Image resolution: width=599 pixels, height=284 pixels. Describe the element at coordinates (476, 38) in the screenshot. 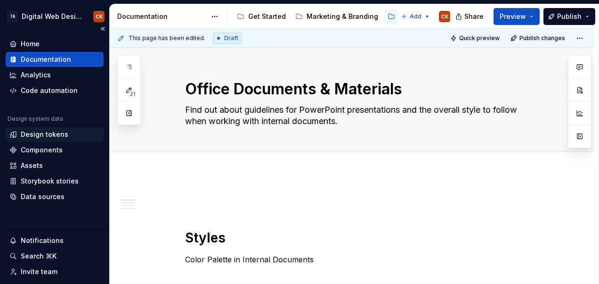

I see `button: Quick preview` at that location.